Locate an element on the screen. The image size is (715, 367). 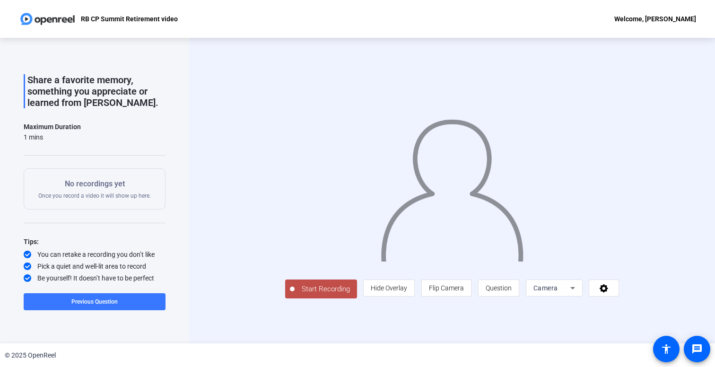
span: Hide Overlay is located at coordinates (389, 288).